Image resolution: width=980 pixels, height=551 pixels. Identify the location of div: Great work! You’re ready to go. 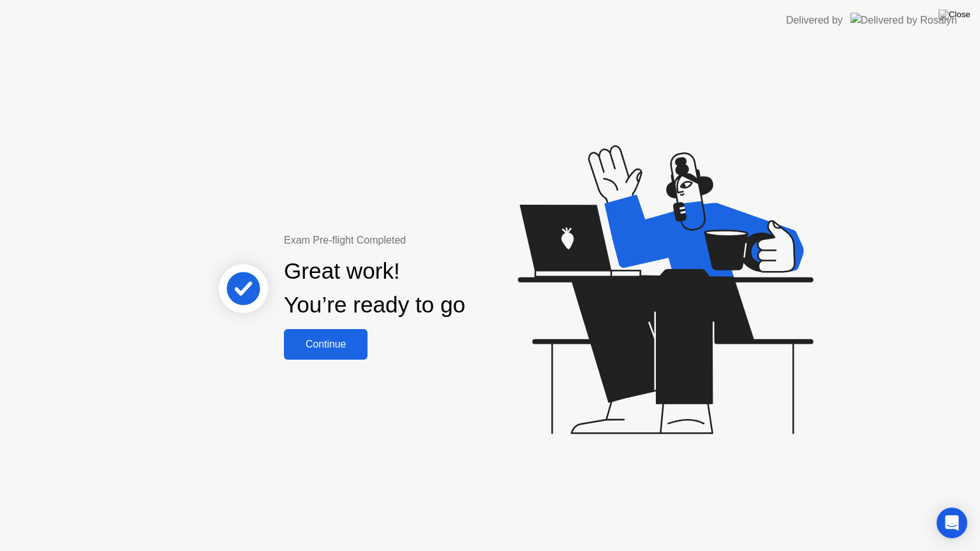
(375, 288).